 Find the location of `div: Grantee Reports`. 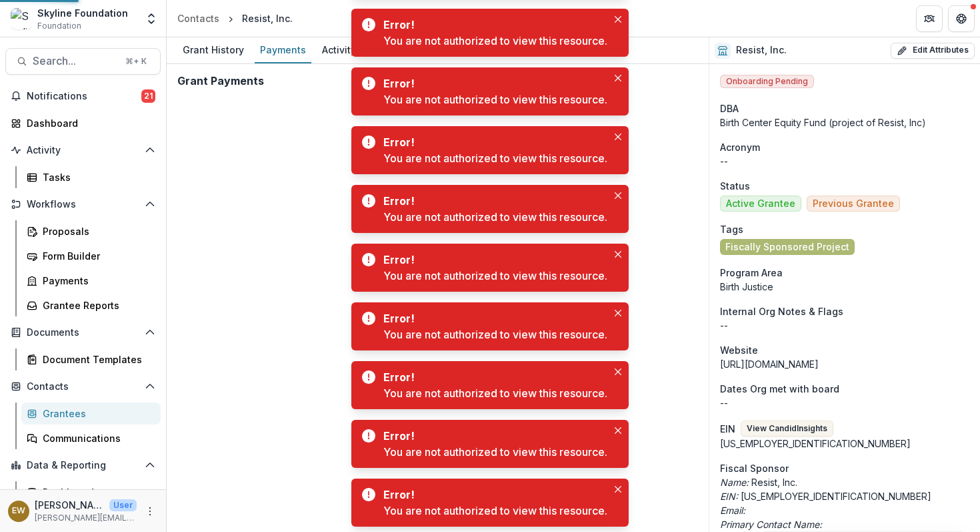

div: Grantee Reports is located at coordinates (96, 305).